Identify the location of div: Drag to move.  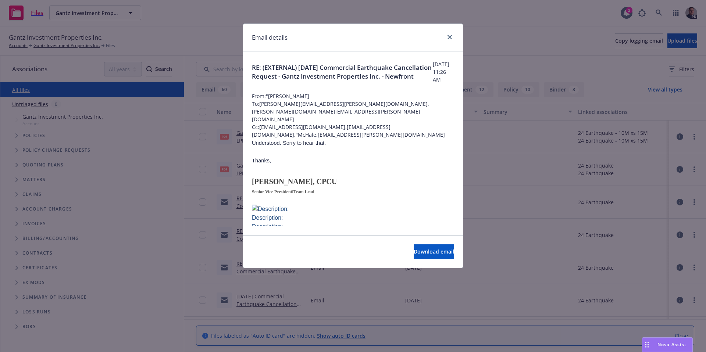
(647, 345).